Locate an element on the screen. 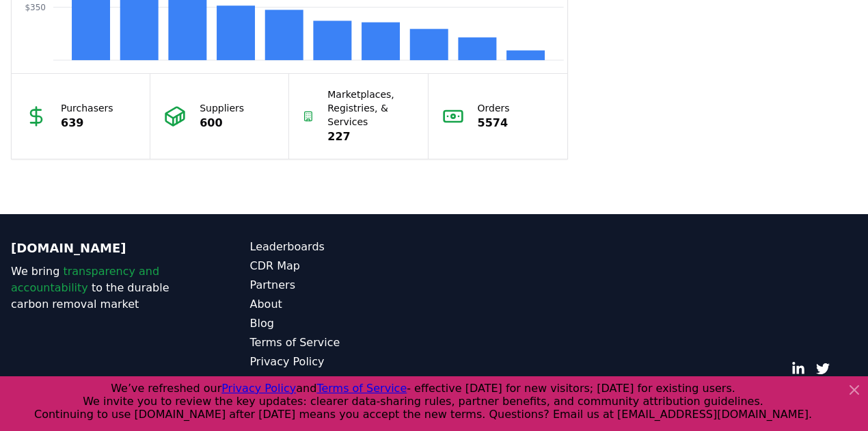  tspan: $350 is located at coordinates (35, 8).